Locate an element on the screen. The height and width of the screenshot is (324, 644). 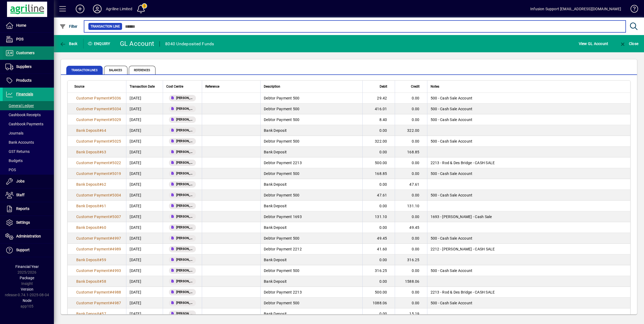
span: Filter is located at coordinates (69, 27).